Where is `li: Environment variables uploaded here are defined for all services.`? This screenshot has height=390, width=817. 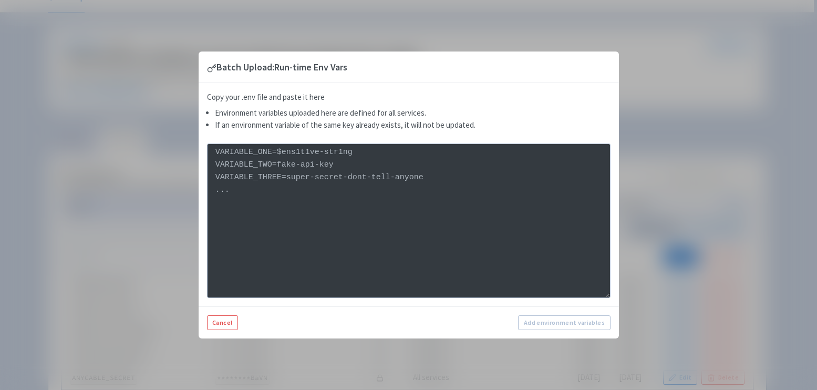 li: Environment variables uploaded here are defined for all services. is located at coordinates (413, 113).